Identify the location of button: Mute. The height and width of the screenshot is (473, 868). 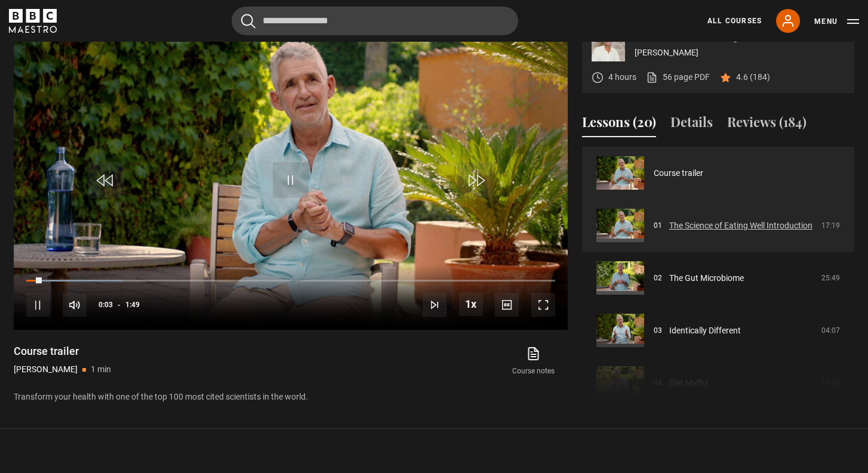
(75, 305).